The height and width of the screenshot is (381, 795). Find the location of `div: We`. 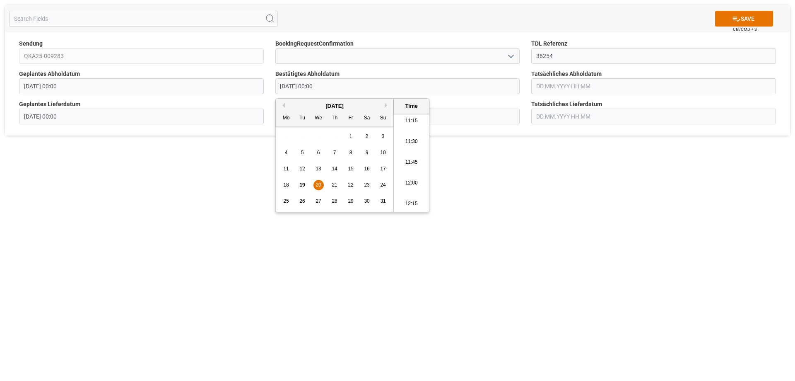

div: We is located at coordinates (319, 118).